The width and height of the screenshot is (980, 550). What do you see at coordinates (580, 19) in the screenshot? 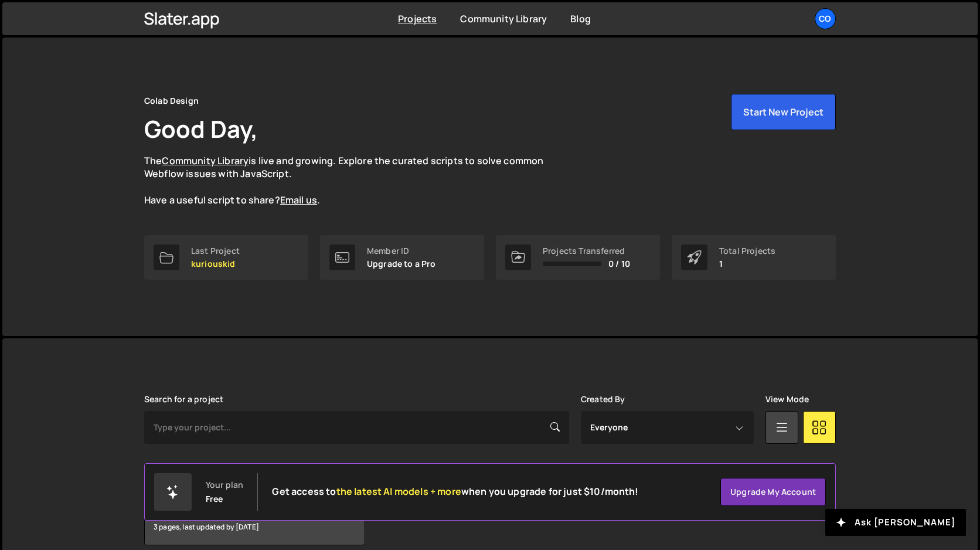
I see `a: Blog` at bounding box center [580, 19].